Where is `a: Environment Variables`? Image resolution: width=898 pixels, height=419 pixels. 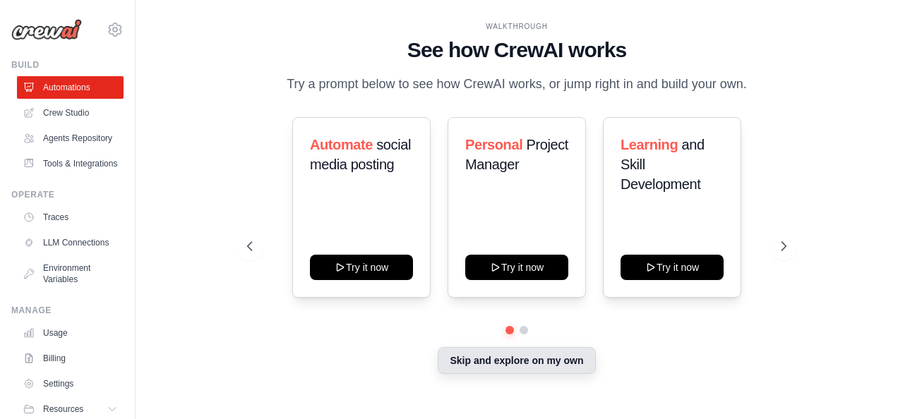
a: Environment Variables is located at coordinates (70, 274).